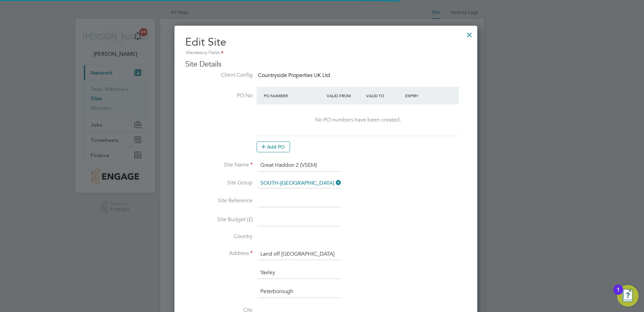  Describe the element at coordinates (326, 64) in the screenshot. I see `h3: Site Details` at that location.